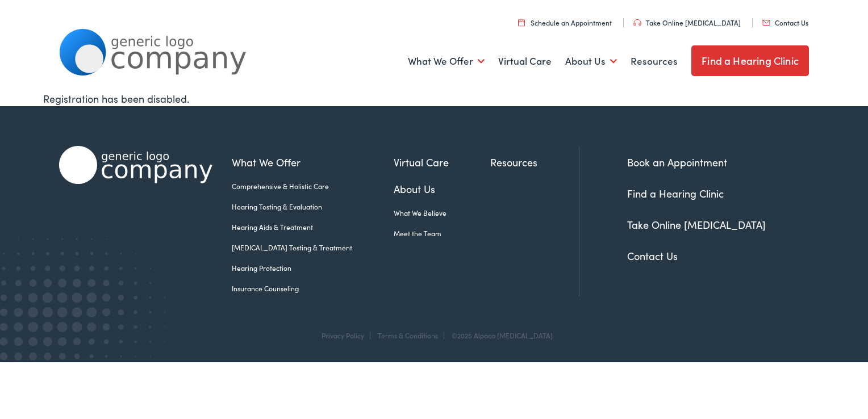 Image resolution: width=868 pixels, height=419 pixels. What do you see at coordinates (136, 164) in the screenshot?
I see `img: Alpaca Audiology` at bounding box center [136, 164].